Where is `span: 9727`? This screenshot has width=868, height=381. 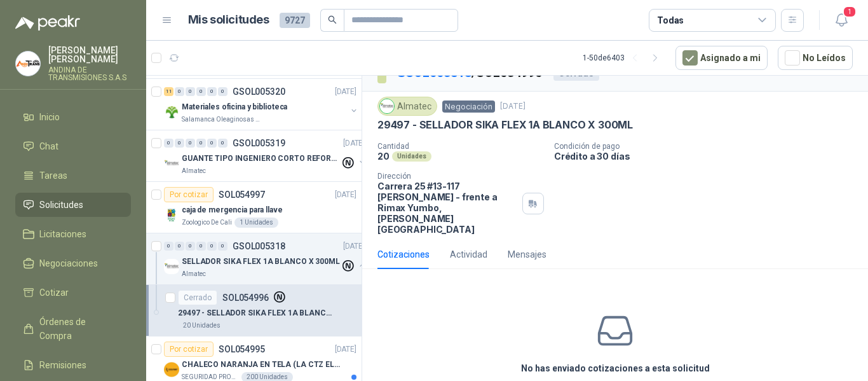 span: 9727 is located at coordinates (295, 20).